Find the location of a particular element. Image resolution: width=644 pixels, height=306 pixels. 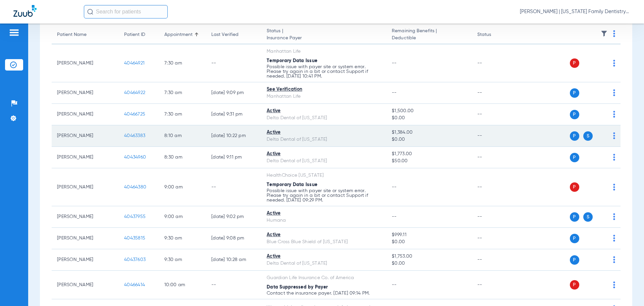

span: 40466725 is located at coordinates (135, 114).